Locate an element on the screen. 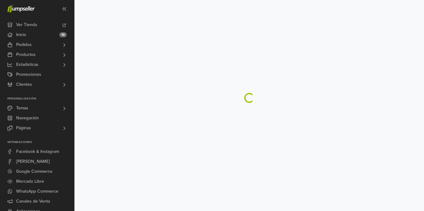  p: Integraciones is located at coordinates (41, 142).